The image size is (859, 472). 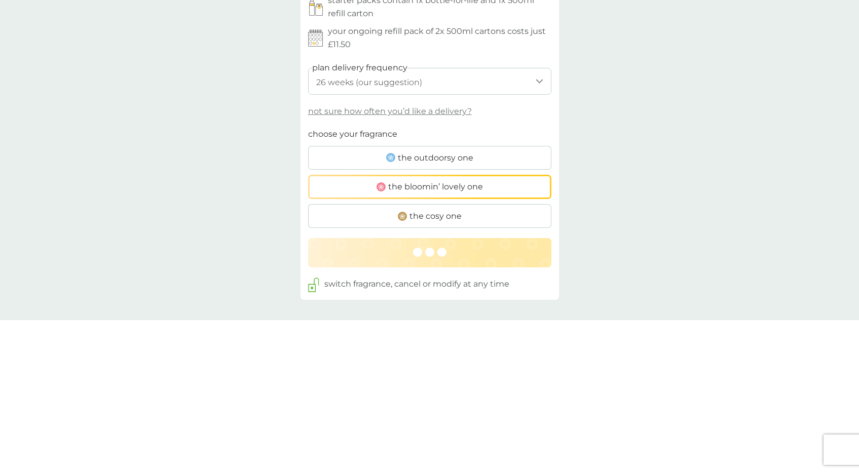 I want to click on span: the bloomin’ lovely one, so click(x=435, y=187).